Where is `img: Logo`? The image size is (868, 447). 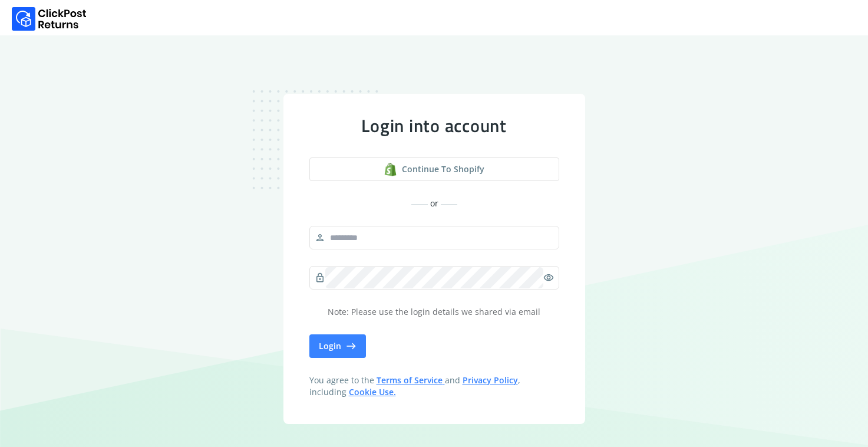 img: Logo is located at coordinates (49, 19).